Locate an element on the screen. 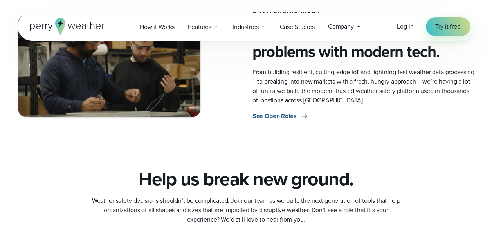 The width and height of the screenshot is (492, 233). span: Case Studies is located at coordinates (297, 27).